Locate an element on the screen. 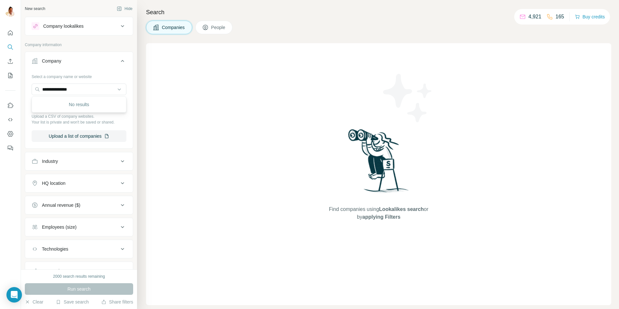  button: Keywords is located at coordinates (79, 271).